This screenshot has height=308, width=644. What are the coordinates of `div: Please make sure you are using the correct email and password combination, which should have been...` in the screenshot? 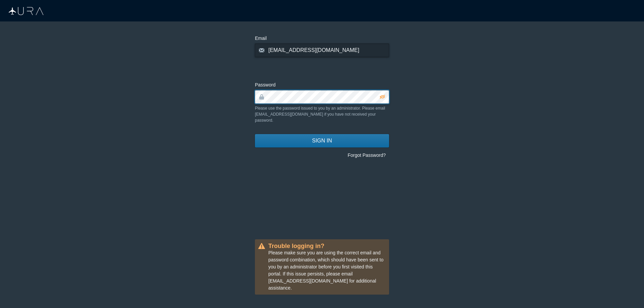 It's located at (322, 267).